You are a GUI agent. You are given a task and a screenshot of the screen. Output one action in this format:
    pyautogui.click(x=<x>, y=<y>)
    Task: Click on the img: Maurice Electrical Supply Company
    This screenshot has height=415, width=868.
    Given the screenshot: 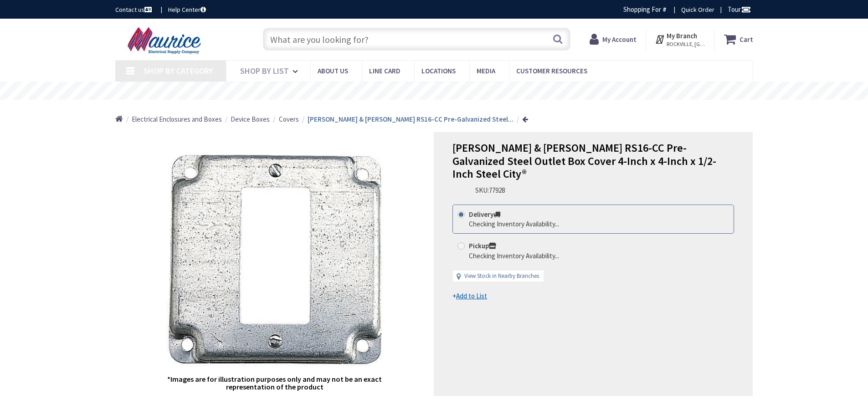 What is the action you would take?
    pyautogui.click(x=165, y=41)
    